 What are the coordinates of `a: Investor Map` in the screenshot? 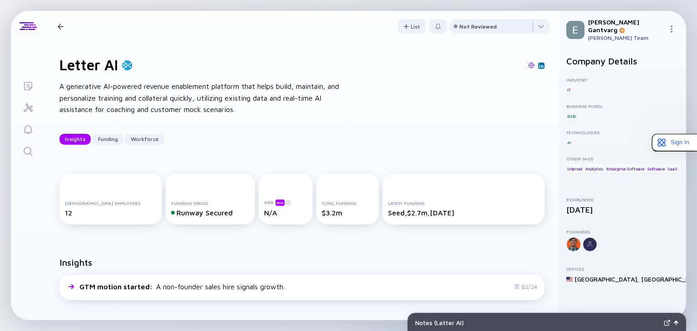 It's located at (28, 107).